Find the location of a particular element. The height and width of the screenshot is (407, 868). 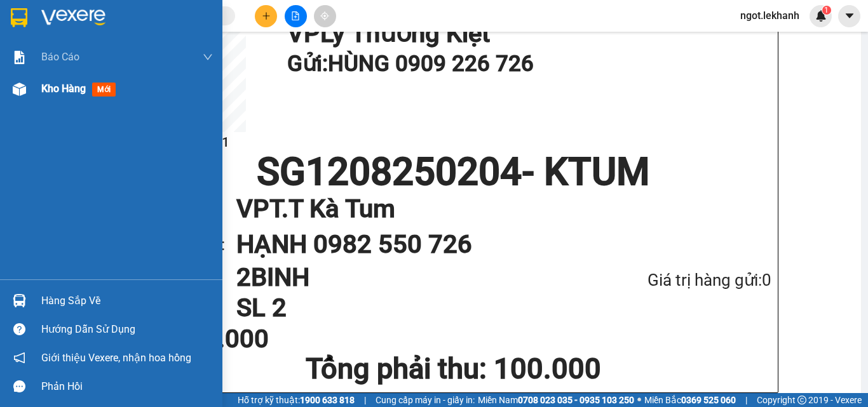

span: Miền Bắc is located at coordinates (690, 400).